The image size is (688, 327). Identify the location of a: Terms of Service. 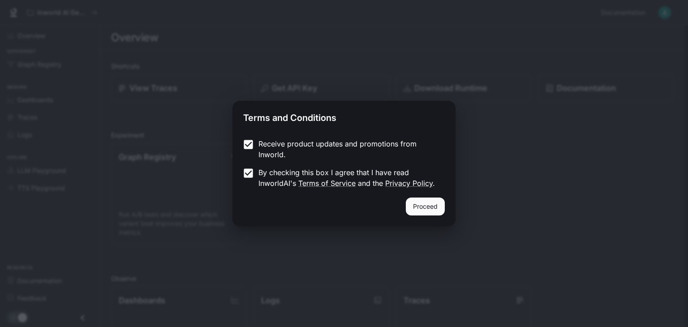
(327, 183).